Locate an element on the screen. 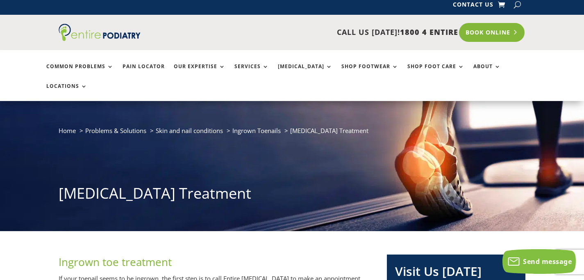 Image resolution: width=584 pixels, height=280 pixels. img: logo (1) is located at coordinates (100, 32).